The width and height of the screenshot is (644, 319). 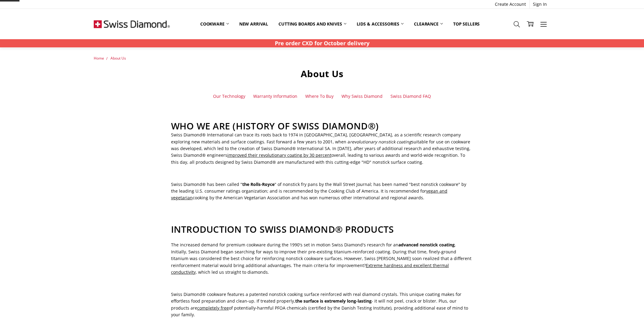 I want to click on em: revolutionary nonstick coating, so click(x=381, y=142).